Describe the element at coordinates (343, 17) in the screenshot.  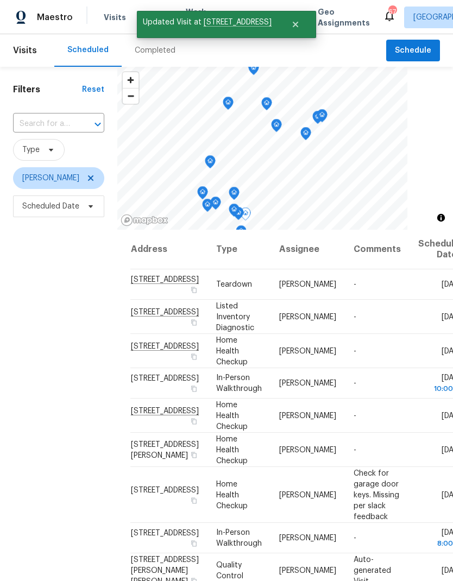
I see `span: Geo Assignments` at that location.